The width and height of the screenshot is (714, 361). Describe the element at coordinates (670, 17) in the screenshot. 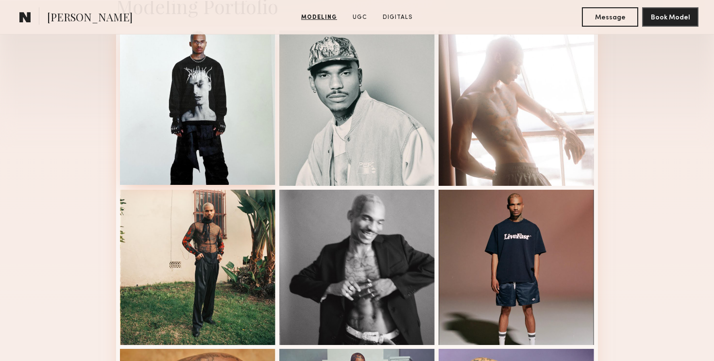

I see `button: Book Model` at that location.